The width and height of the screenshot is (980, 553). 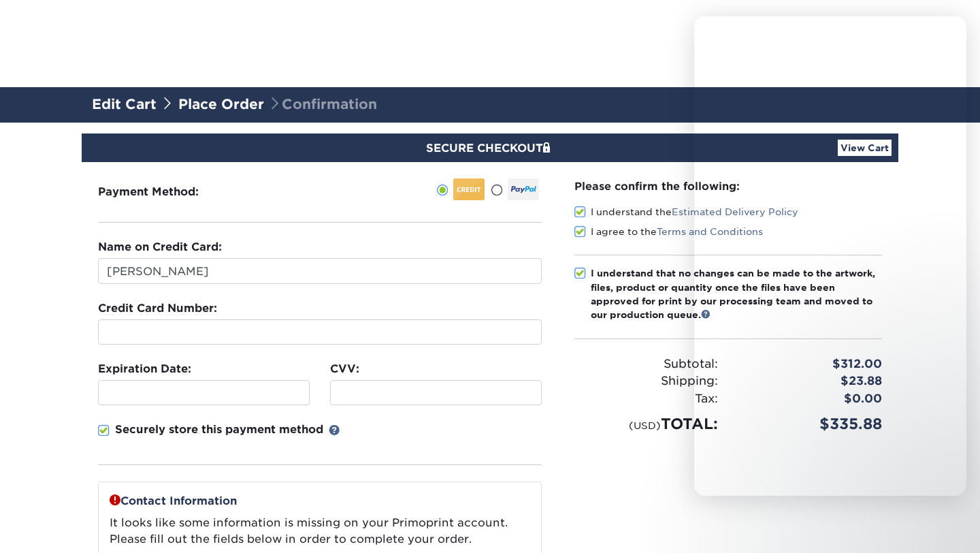 What do you see at coordinates (645, 364) in the screenshot?
I see `div: Subtotal:` at bounding box center [645, 364].